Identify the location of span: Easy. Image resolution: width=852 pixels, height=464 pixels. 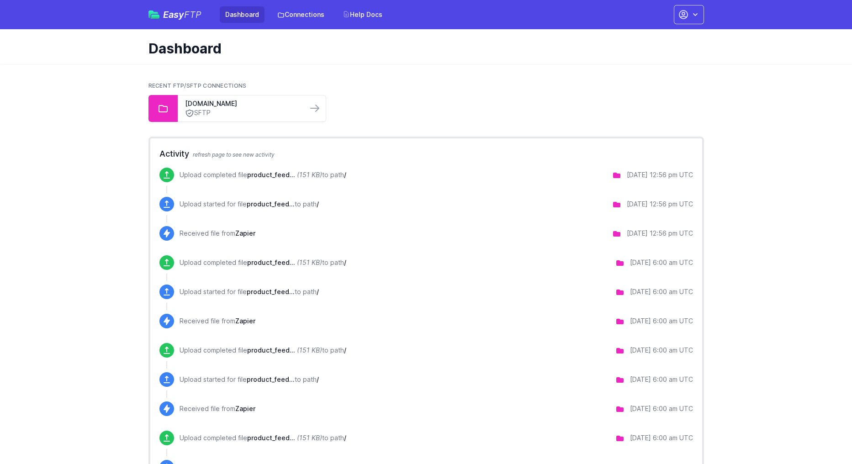
(182, 15).